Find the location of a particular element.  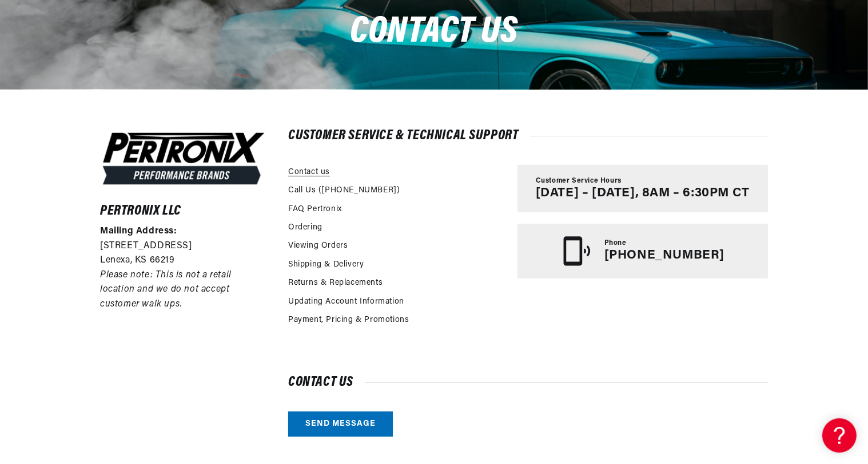

a: Payment, Pricing & Promotions is located at coordinates (348, 321).